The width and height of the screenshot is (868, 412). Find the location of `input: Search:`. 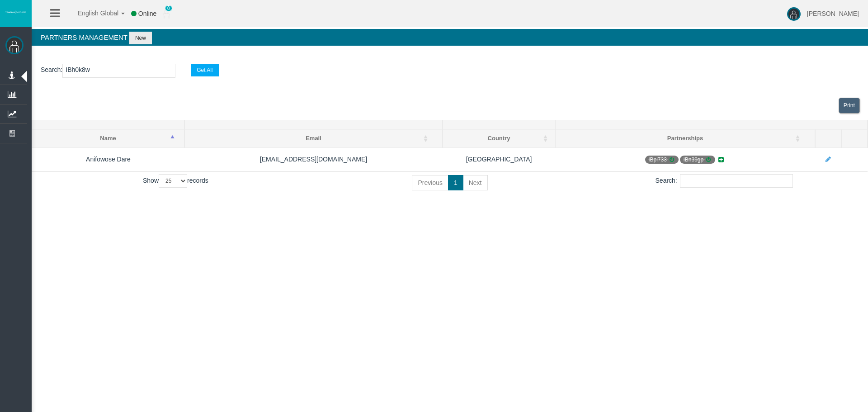

input: Search: is located at coordinates (736, 181).